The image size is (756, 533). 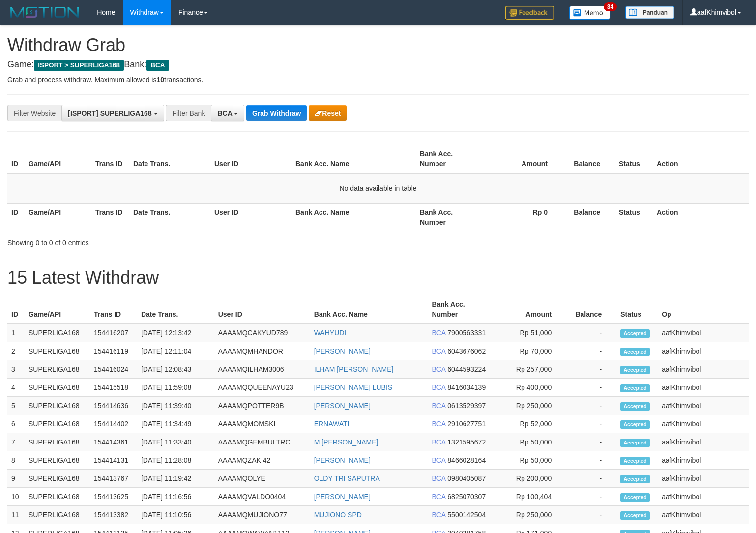 I want to click on span: Copy 6825070307 to clipboard, so click(x=467, y=496).